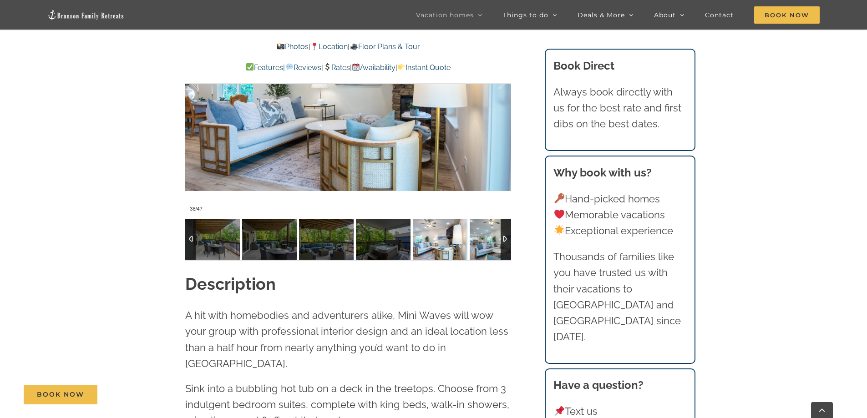 This screenshot has width=867, height=418. I want to click on span: Vacation homes, so click(445, 15).